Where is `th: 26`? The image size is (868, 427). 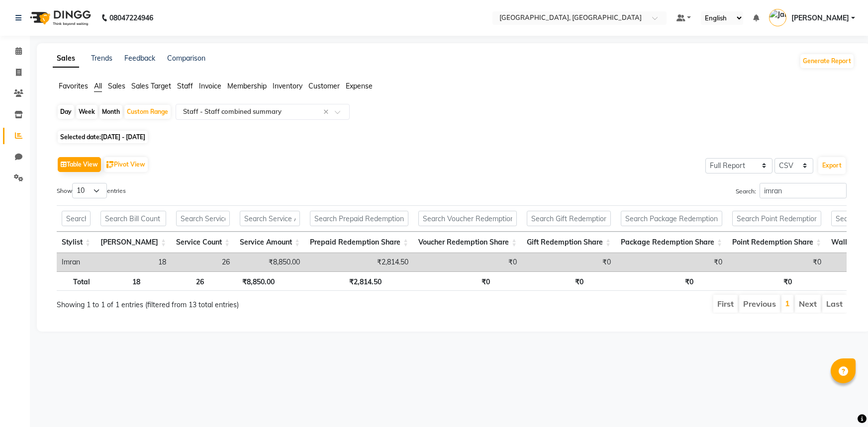
th: 26 is located at coordinates (177, 281).